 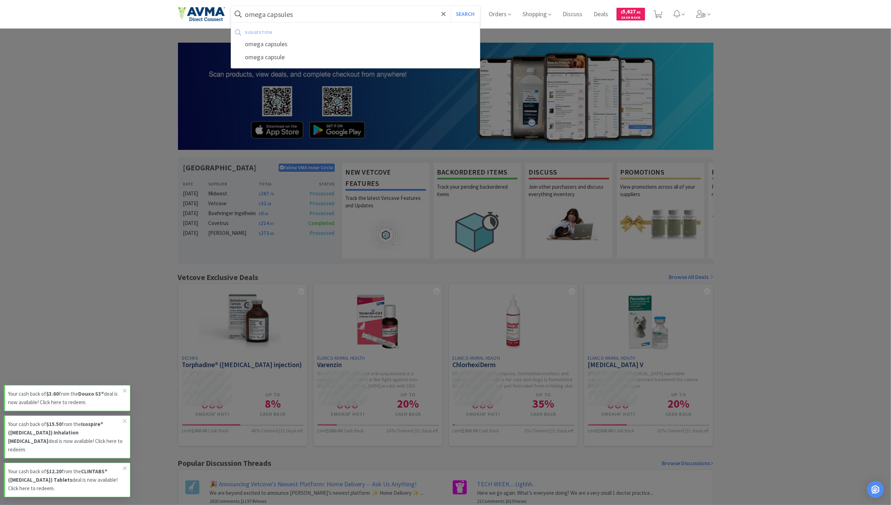 What do you see at coordinates (356, 14) in the screenshot?
I see `input: Search by item, sku, manufacturer, ingredient, size...` at bounding box center [356, 14].